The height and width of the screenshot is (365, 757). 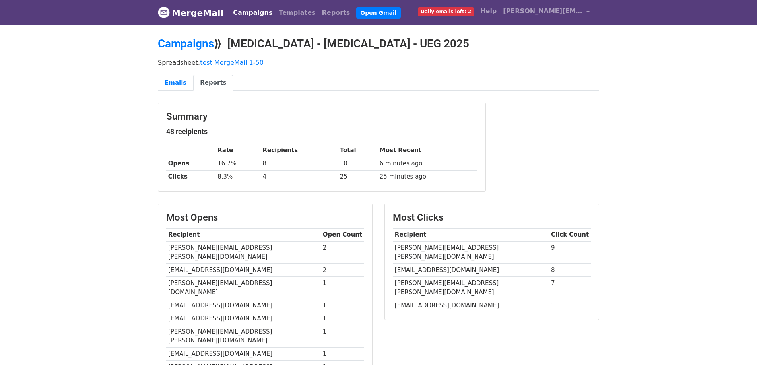 What do you see at coordinates (232, 62) in the screenshot?
I see `a: test MergeMail 1-50` at bounding box center [232, 62].